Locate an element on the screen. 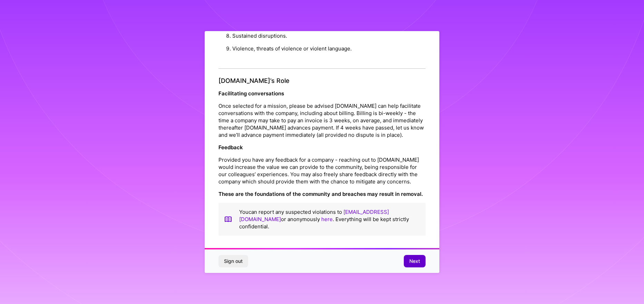 The image size is (644, 304). button: Next is located at coordinates (415, 261).